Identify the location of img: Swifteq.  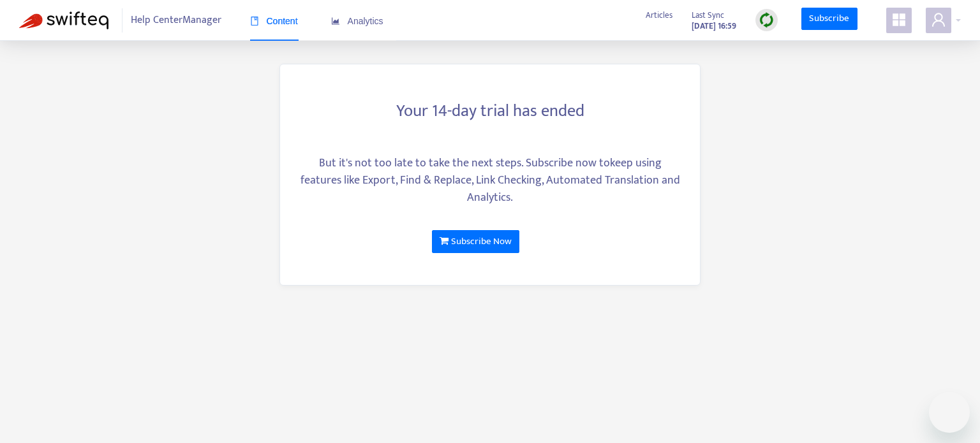
(64, 21).